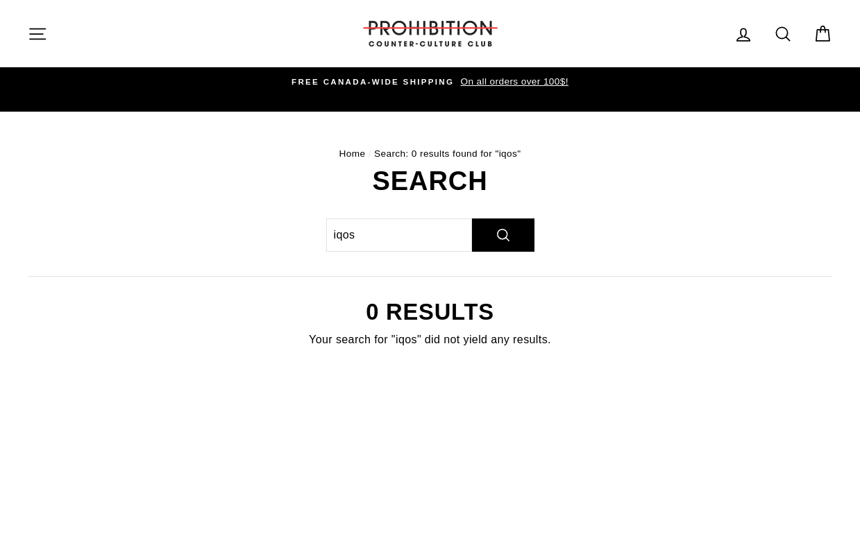 Image resolution: width=860 pixels, height=552 pixels. I want to click on a: Home, so click(352, 153).